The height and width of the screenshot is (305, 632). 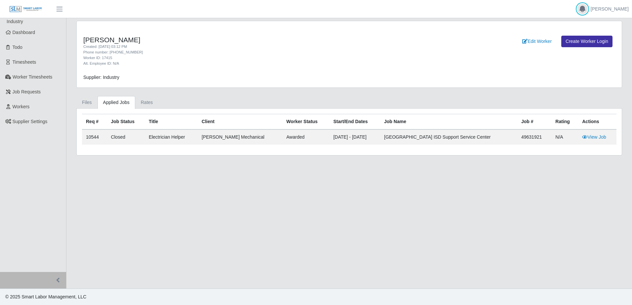 What do you see at coordinates (537, 41) in the screenshot?
I see `a: Edit Worker` at bounding box center [537, 41].